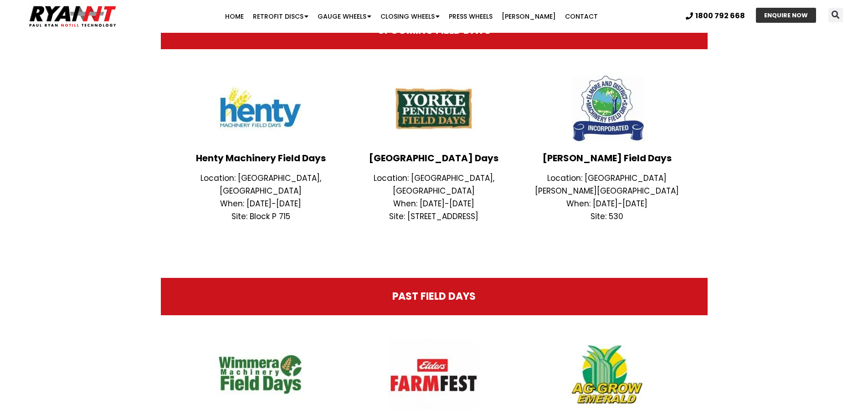 The width and height of the screenshot is (868, 415). Describe the element at coordinates (786, 15) in the screenshot. I see `span: ENQUIRE NOW` at that location.